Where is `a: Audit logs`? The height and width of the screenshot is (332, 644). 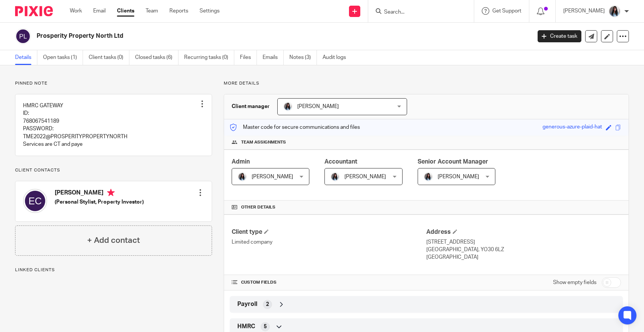 a: Audit logs is located at coordinates (337, 57).